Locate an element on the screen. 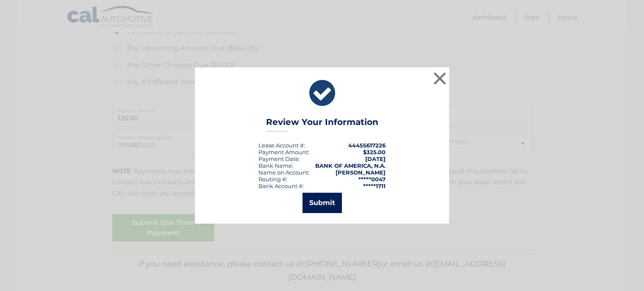 This screenshot has width=644, height=291. strong: BANK OF AMERICA, N.A. is located at coordinates (350, 166).